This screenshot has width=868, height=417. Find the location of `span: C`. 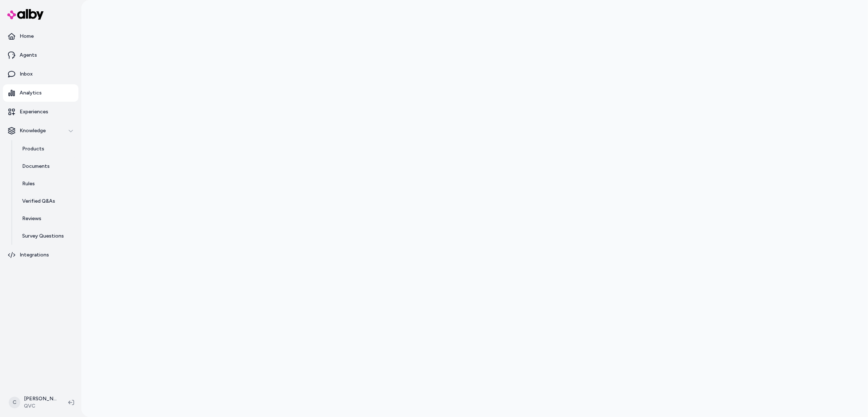

span: C is located at coordinates (15, 402).